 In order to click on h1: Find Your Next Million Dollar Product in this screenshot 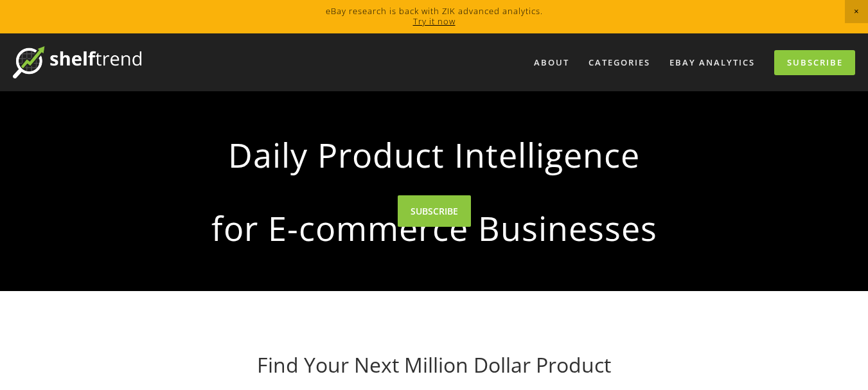, I will do `click(435, 365)`.